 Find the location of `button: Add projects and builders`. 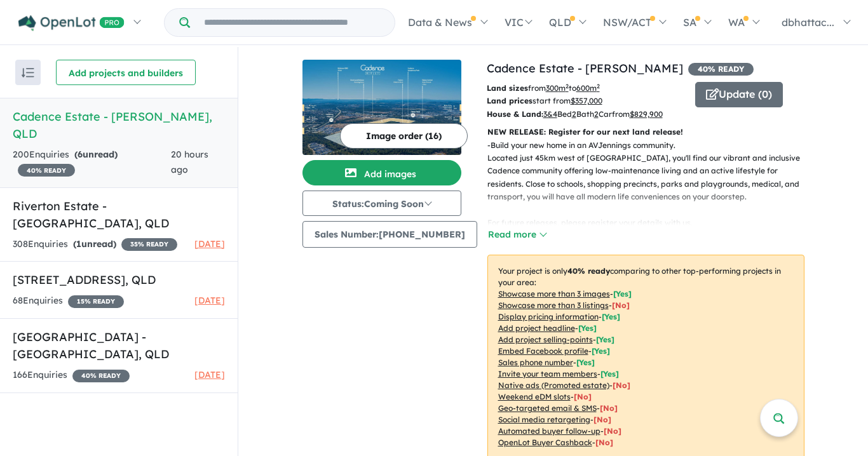

button: Add projects and builders is located at coordinates (126, 72).